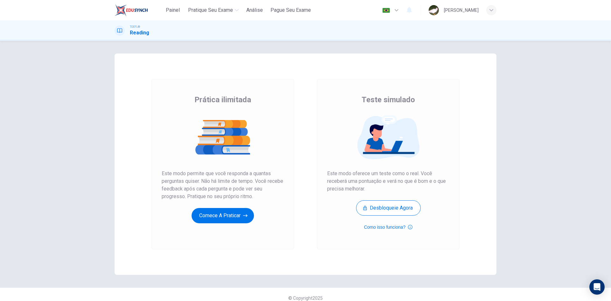 This screenshot has width=611, height=301. What do you see at coordinates (434, 10) in the screenshot?
I see `img: Profile picture` at bounding box center [434, 10].